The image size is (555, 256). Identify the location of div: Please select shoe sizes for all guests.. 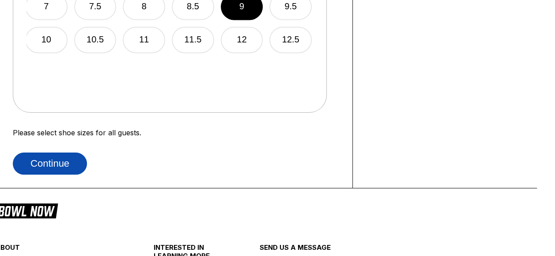
(176, 133).